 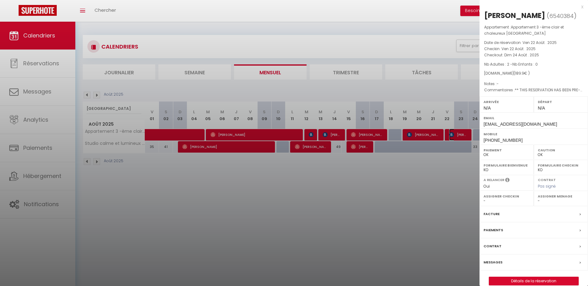 What do you see at coordinates (14, 12) in the screenshot?
I see `button: Ouvrir le widget de chat LiveChat` at bounding box center [14, 12].